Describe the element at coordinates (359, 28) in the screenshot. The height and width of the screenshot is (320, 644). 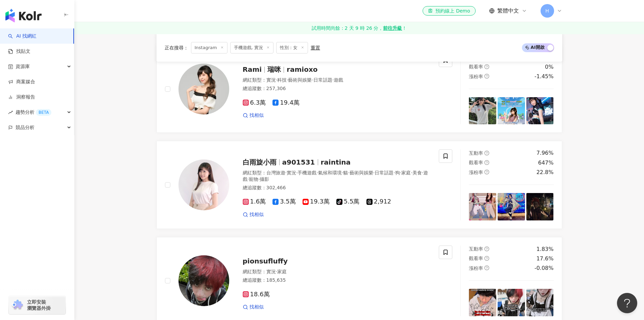
I see `a: 試用時間尚餘：2 天 9 時 26 分，前往升級！` at that location.